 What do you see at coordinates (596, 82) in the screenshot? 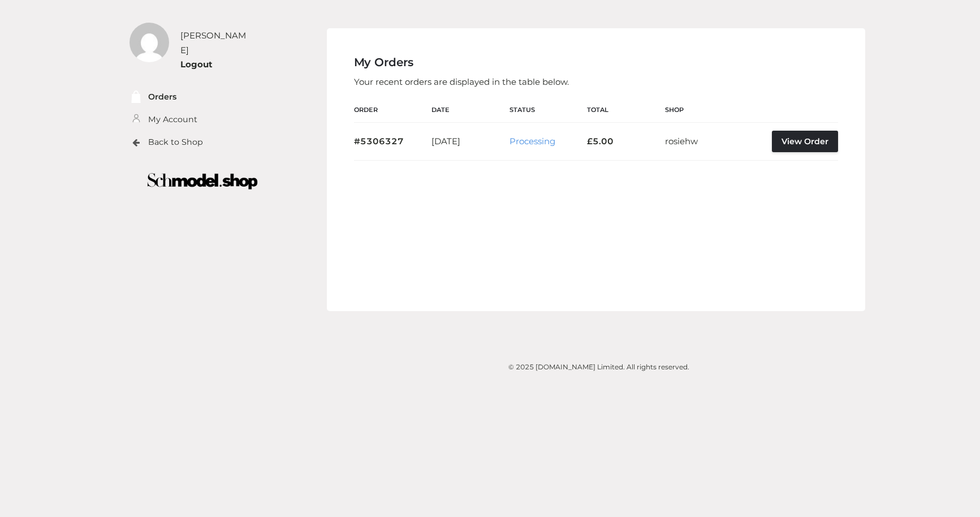
I see `p: Your recent orders are displayed in the table below.` at bounding box center [596, 82].